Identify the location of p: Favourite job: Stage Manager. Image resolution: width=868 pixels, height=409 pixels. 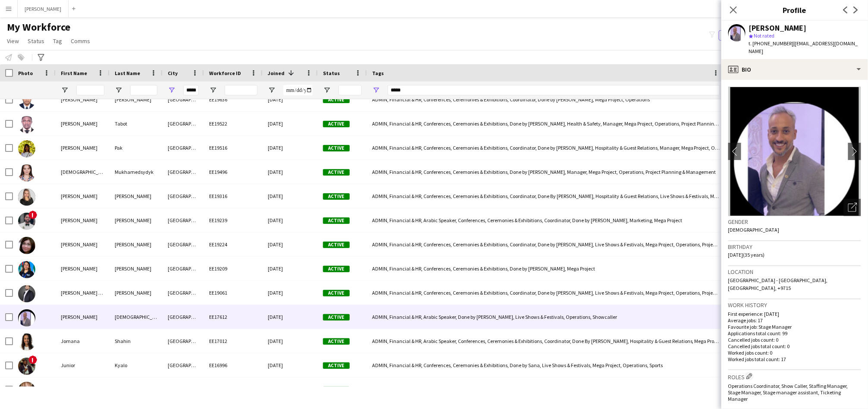
(794, 326).